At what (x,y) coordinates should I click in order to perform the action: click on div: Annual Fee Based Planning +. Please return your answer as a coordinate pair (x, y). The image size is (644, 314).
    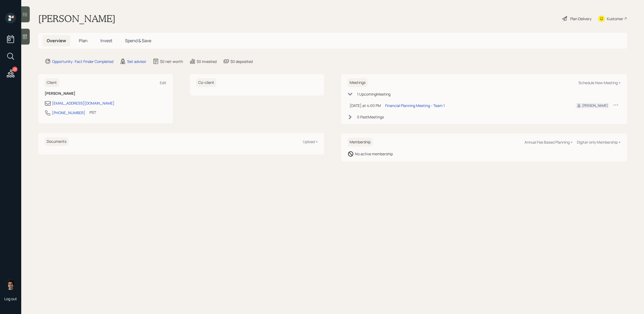
    Looking at the image, I should click on (548, 142).